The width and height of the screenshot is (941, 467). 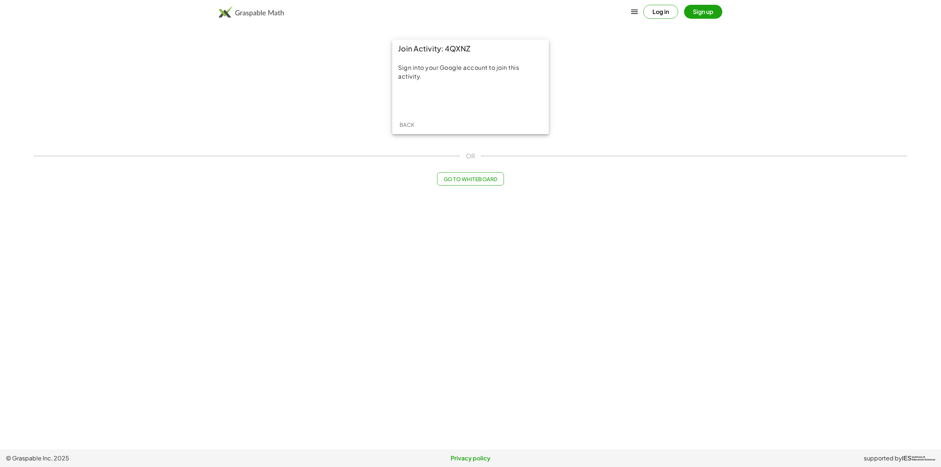 I want to click on div: Sign into your Google account to join this activity., so click(x=471, y=72).